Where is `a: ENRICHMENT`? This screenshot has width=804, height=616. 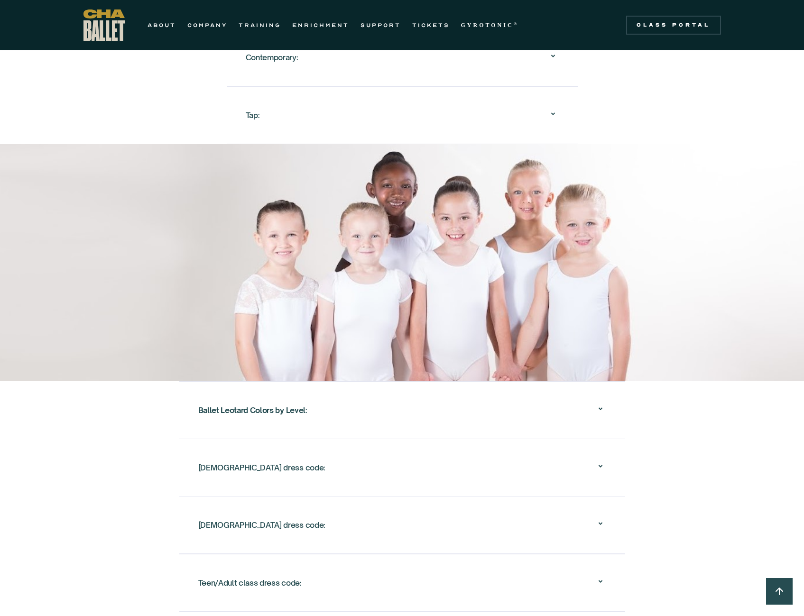 a: ENRICHMENT is located at coordinates (321, 25).